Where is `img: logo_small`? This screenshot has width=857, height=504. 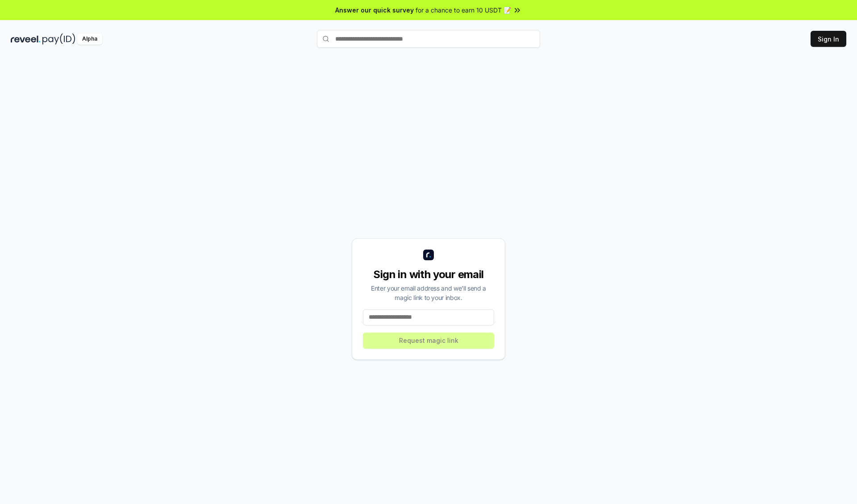 img: logo_small is located at coordinates (429, 255).